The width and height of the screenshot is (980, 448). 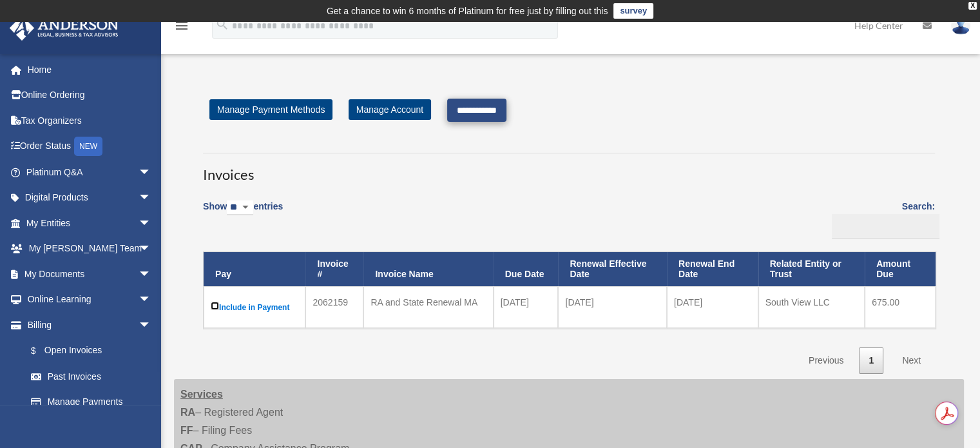 What do you see at coordinates (390, 109) in the screenshot?
I see `a: Manage Account` at bounding box center [390, 109].